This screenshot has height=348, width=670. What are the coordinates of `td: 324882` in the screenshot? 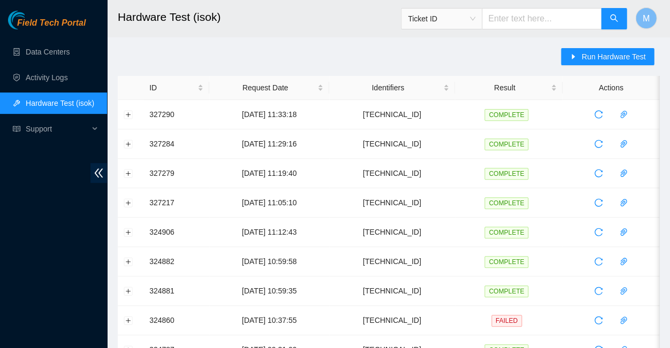 It's located at (176, 262).